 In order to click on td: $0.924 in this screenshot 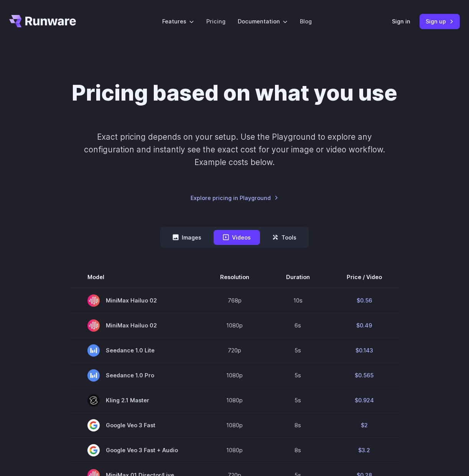, I will do `click(365, 400)`.